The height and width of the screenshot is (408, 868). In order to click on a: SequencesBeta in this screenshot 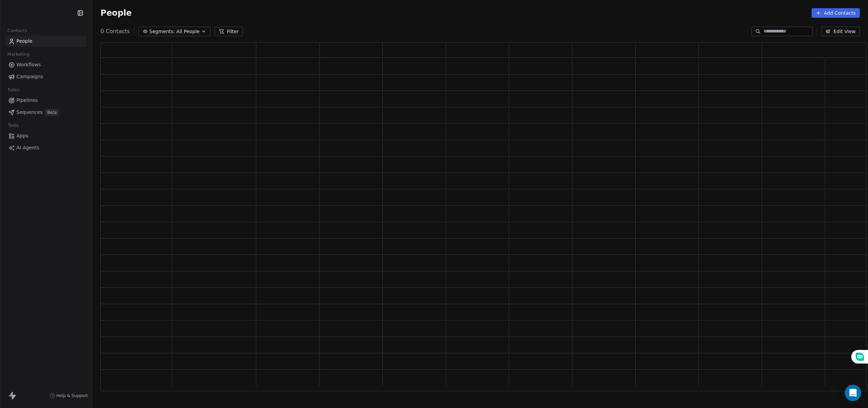, I will do `click(45, 112)`.